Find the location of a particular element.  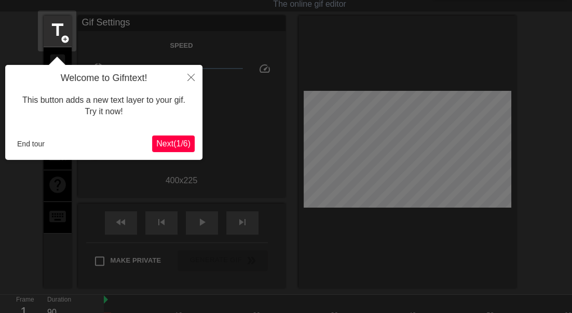

button: End tour is located at coordinates (31, 144).